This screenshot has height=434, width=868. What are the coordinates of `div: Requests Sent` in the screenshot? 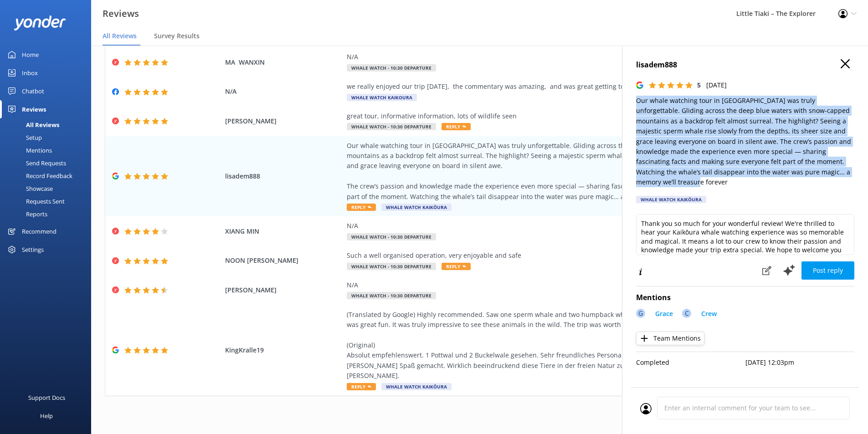 It's located at (35, 202).